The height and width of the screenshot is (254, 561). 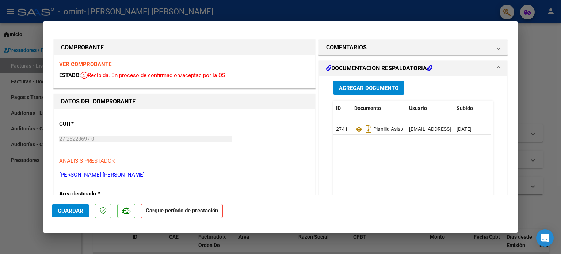 I want to click on span: ANALISIS PRESTADOR, so click(x=87, y=161).